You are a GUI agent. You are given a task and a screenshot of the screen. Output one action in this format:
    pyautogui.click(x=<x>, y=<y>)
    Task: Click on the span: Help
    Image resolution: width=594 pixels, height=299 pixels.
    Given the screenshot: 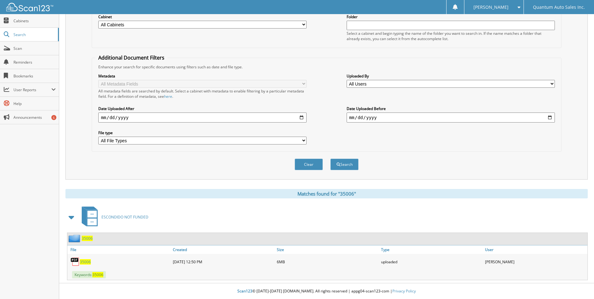 What is the action you would take?
    pyautogui.click(x=34, y=103)
    